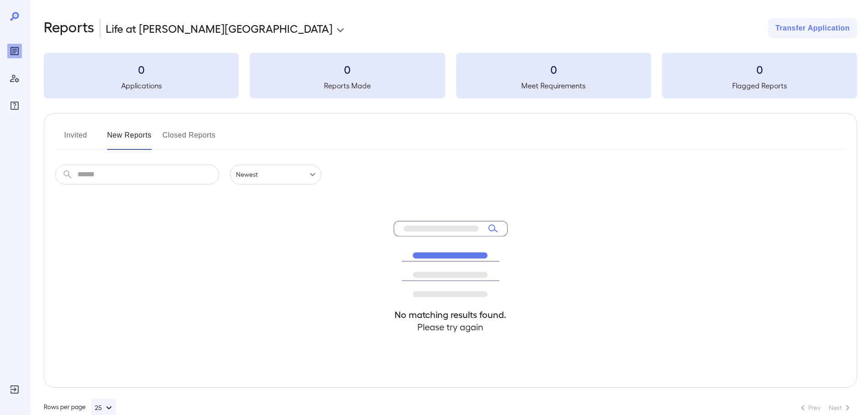  I want to click on div: Manage Users, so click(15, 79).